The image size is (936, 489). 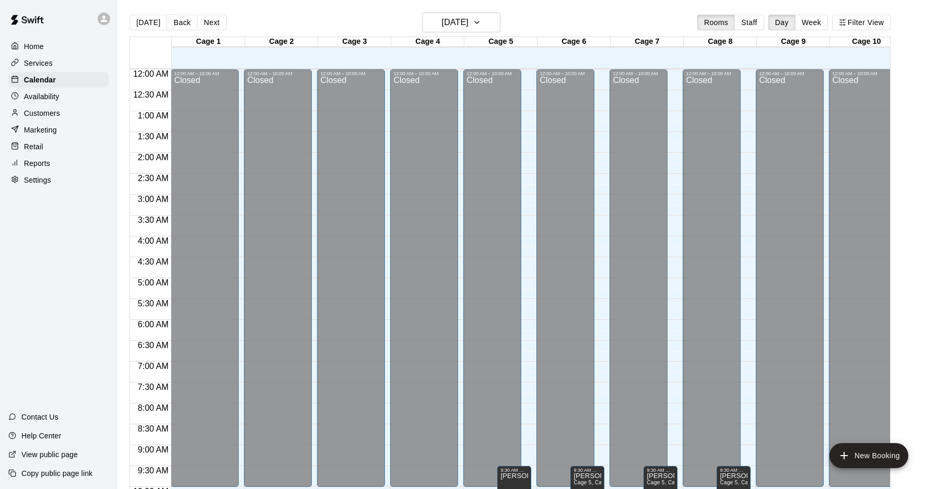 What do you see at coordinates (867, 42) in the screenshot?
I see `div: Cage 10` at bounding box center [867, 42].